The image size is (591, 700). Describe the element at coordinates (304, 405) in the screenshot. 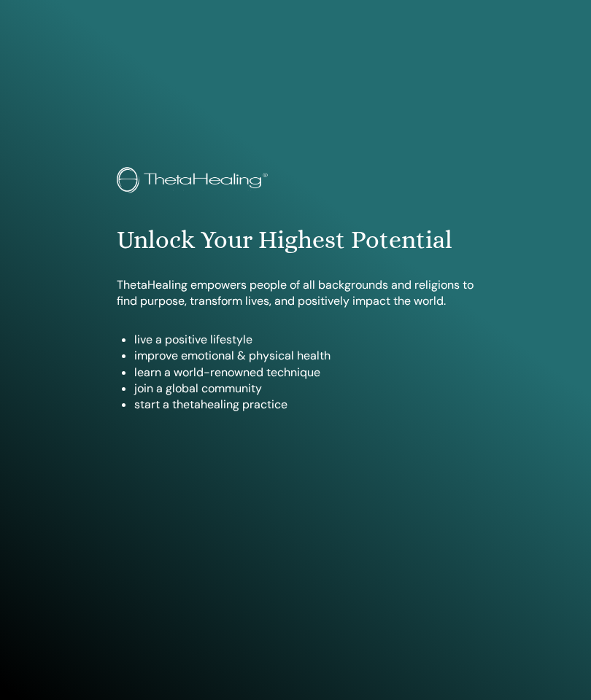

I see `li: start a thetahealing practice` at that location.